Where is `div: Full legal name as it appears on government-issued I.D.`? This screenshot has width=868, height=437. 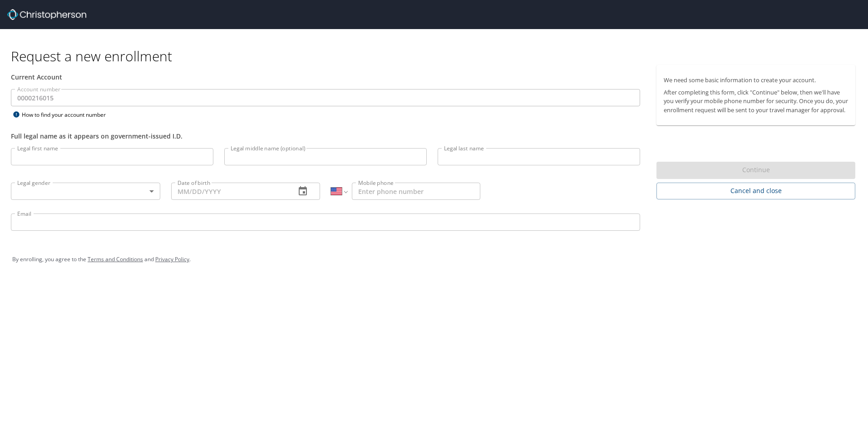
div: Full legal name as it appears on government-issued I.D. is located at coordinates (326, 136).